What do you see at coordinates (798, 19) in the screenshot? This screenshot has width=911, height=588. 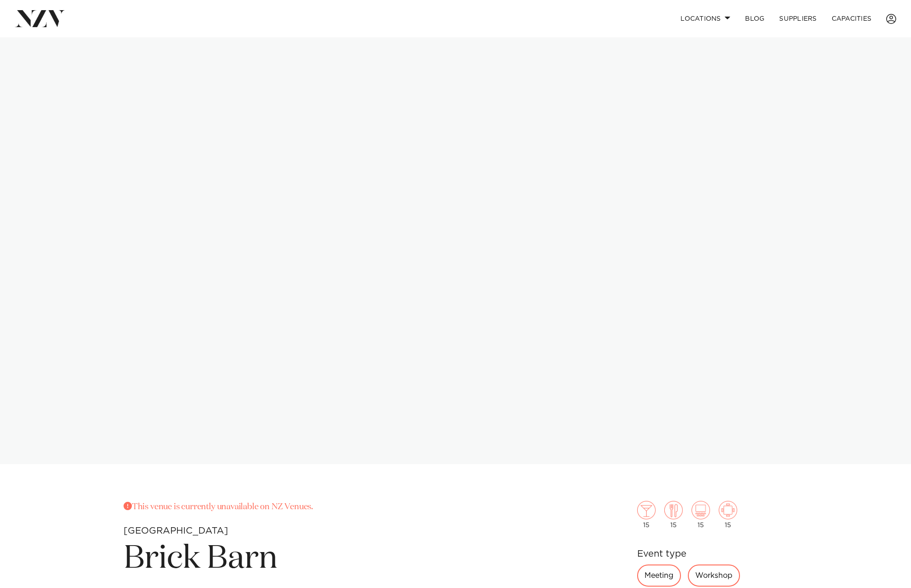 I see `a: SUPPLIERS` at bounding box center [798, 19].